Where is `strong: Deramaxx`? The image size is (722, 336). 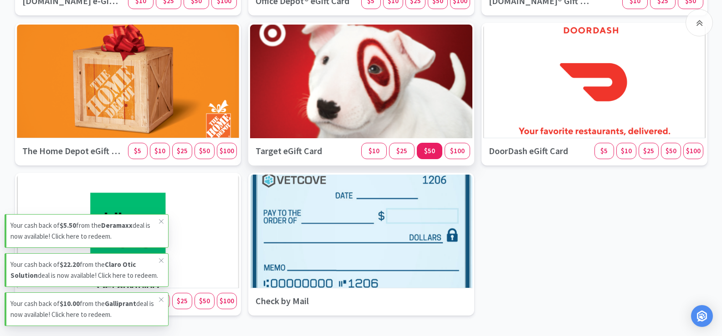 strong: Deramaxx is located at coordinates (117, 225).